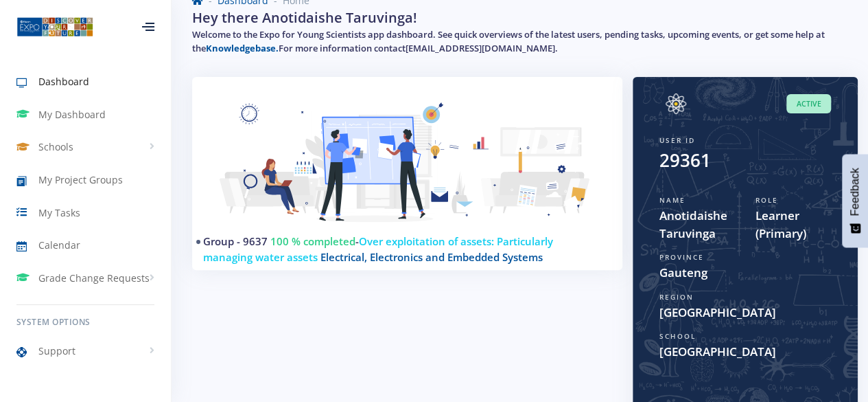 This screenshot has width=868, height=402. What do you see at coordinates (313, 241) in the screenshot?
I see `span: 100 % completed` at bounding box center [313, 241].